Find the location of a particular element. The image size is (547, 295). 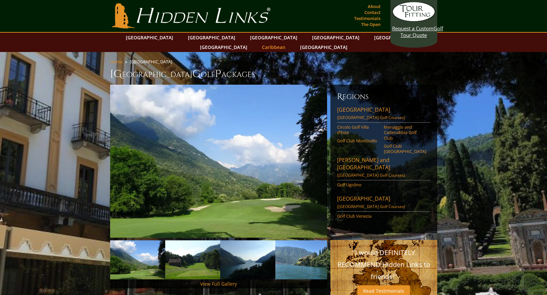

a: The Open is located at coordinates (370, 24).